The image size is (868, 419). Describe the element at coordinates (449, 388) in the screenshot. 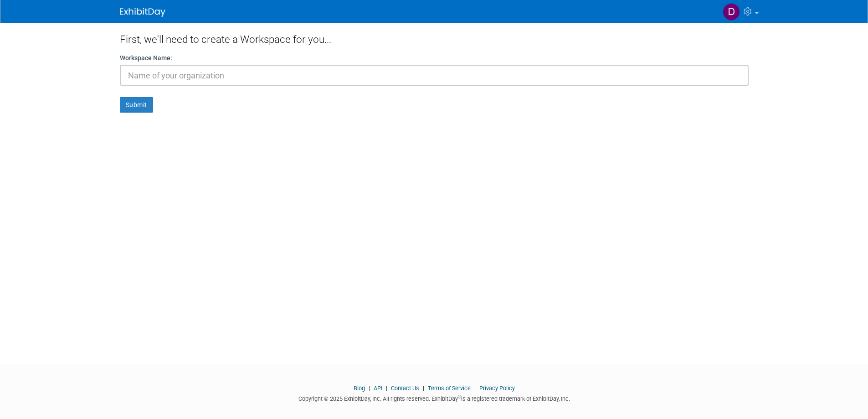

I see `a: Terms of Service` at that location.